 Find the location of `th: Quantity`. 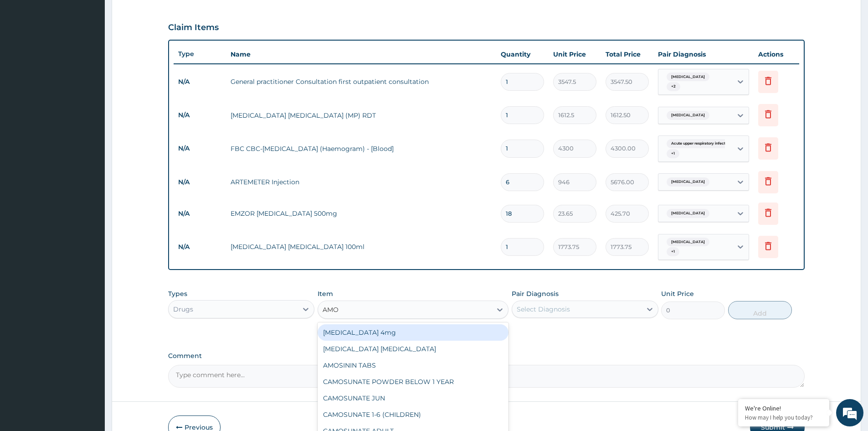

th: Quantity is located at coordinates (522, 54).